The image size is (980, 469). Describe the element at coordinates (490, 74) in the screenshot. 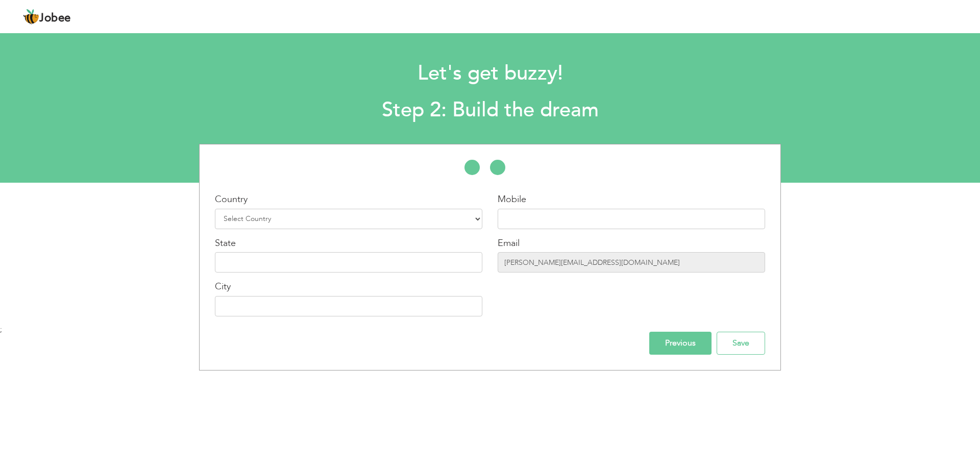

I see `h1: Let's get buzzy!` at that location.